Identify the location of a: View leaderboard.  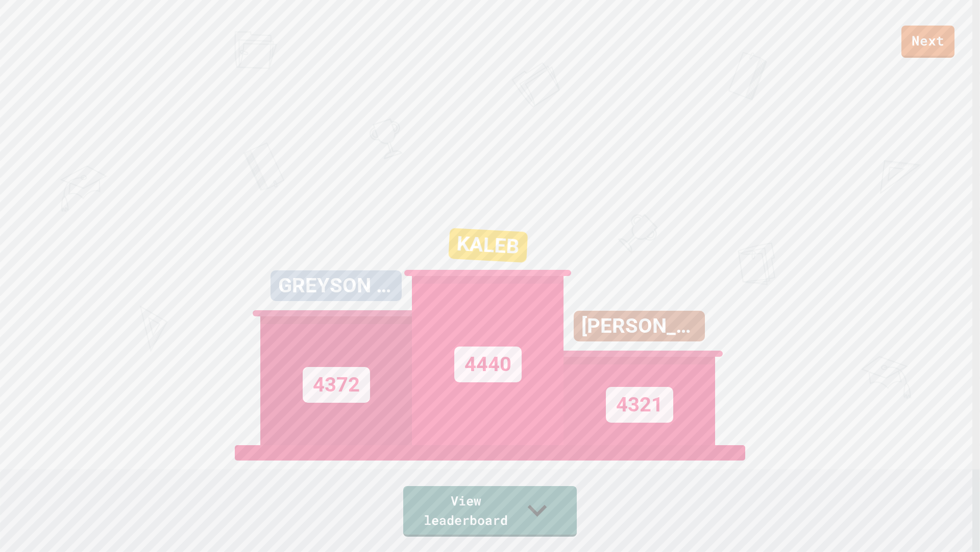
(490, 511).